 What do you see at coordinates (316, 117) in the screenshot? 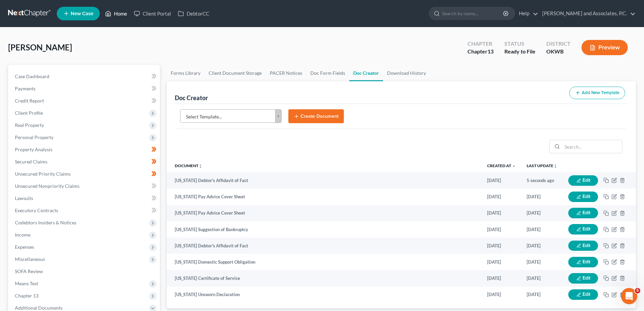
I see `button: Create Document` at bounding box center [316, 117].